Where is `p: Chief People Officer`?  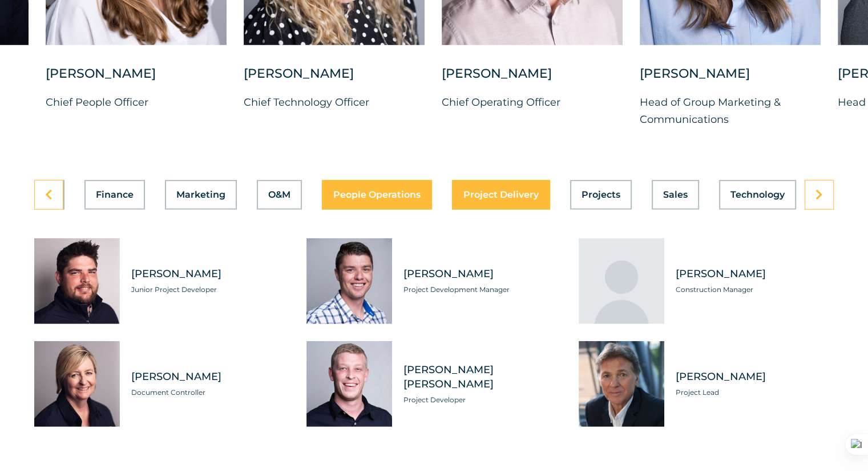 p: Chief People Officer is located at coordinates (136, 102).